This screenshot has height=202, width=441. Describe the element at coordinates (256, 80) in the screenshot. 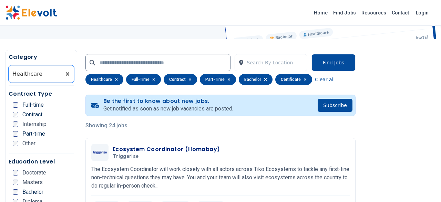

I see `div: bachelor` at that location.